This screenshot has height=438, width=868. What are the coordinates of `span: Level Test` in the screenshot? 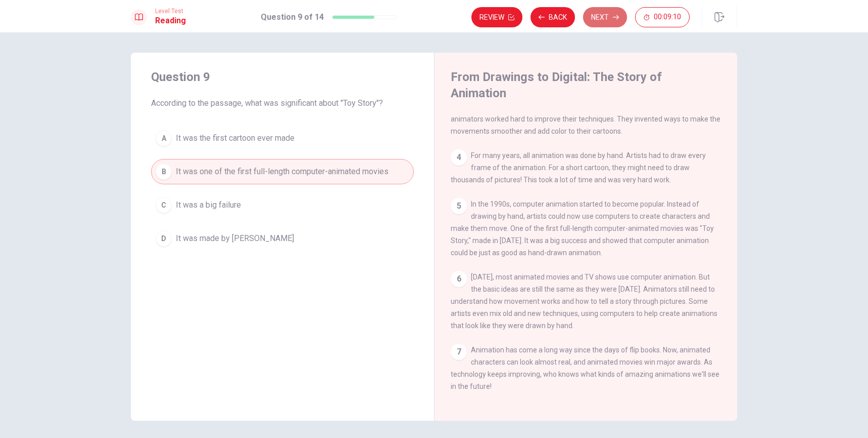 It's located at (170, 11).